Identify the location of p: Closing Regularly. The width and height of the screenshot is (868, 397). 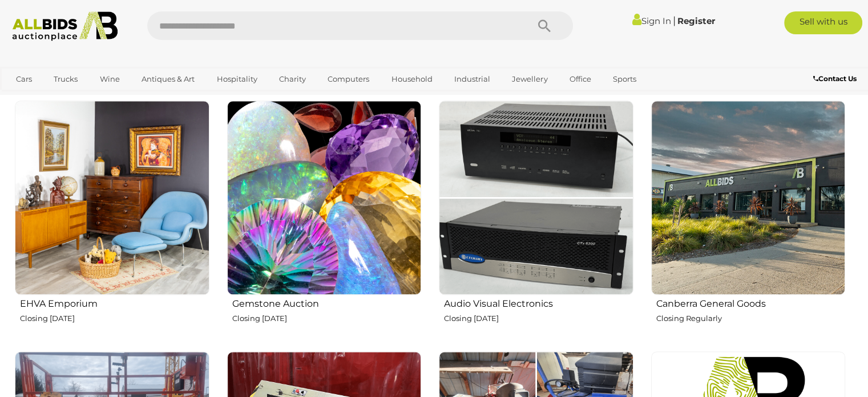
(751, 318).